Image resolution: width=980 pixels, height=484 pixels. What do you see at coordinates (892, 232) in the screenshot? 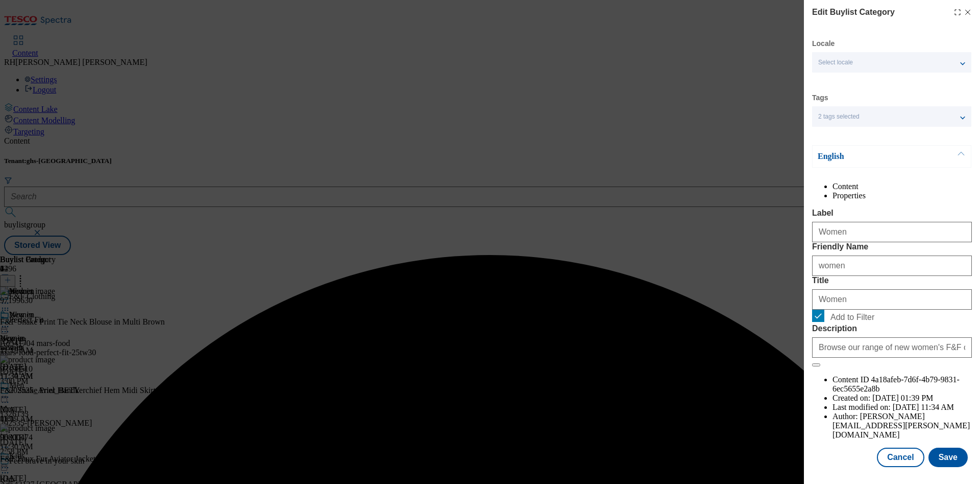
I see `input: Enter Label` at bounding box center [892, 232].